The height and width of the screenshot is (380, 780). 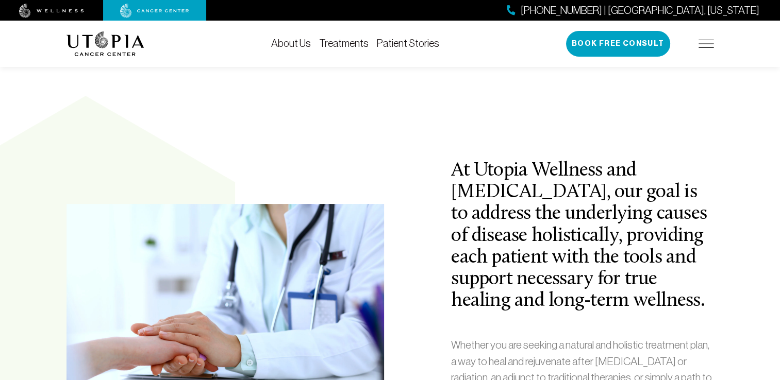 What do you see at coordinates (291, 43) in the screenshot?
I see `a: About Us` at bounding box center [291, 43].